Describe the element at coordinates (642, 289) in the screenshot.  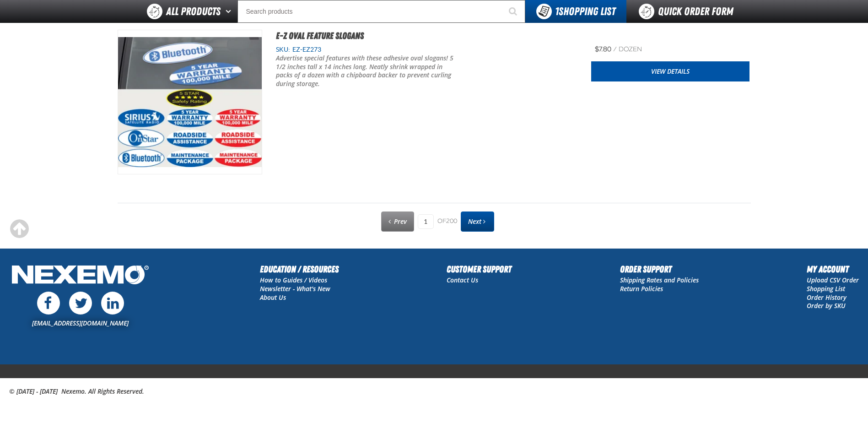
I see `a: Return Policies` at that location.